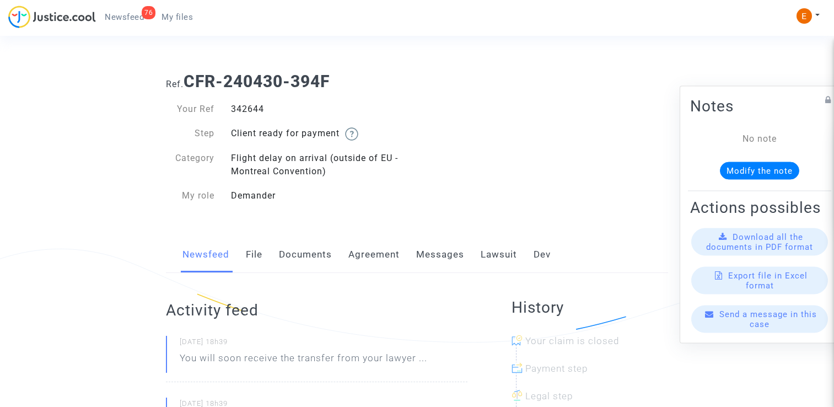  Describe the element at coordinates (804, 16) in the screenshot. I see `img: ACg8ocIeiFvHKe4dA5oeRFd_CiCnuxWUEc1A2wYhRJE3TTWt=s96-c` at that location.